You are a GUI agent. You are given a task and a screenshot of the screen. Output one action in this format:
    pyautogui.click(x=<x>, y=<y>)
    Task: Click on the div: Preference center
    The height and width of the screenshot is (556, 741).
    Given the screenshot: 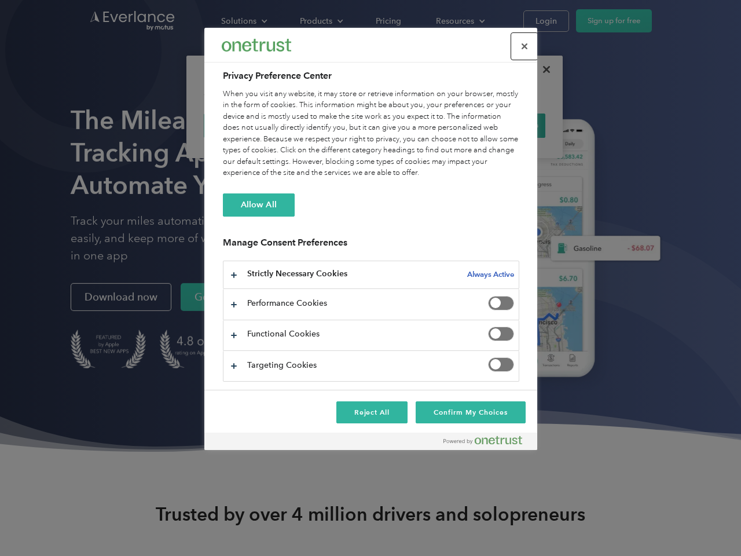 What is the action you would take?
    pyautogui.click(x=371, y=239)
    